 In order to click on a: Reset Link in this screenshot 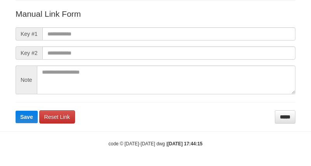, I will do `click(57, 117)`.